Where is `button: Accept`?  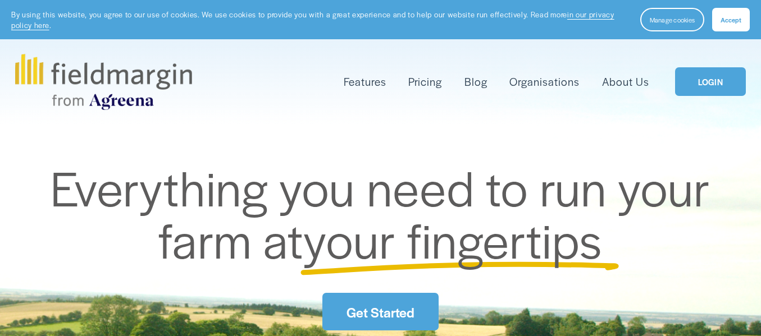
button: Accept is located at coordinates (731, 20).